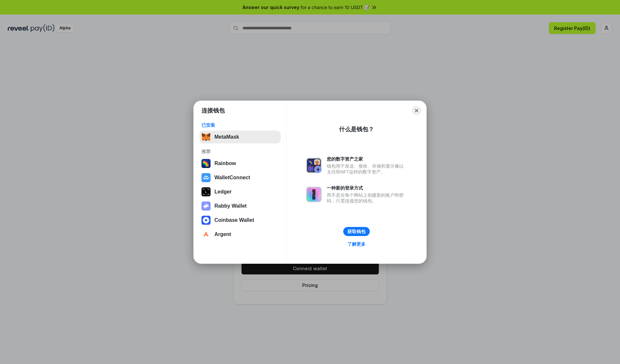 This screenshot has width=620, height=364. I want to click on img: svg+xml,%3Csvg%20xmlns%3D%22http%3A%2F%2Fwww.w3.org%2F2000%2Fsvg%22%20width%3D%2228%22%20height%3..., so click(206, 192).